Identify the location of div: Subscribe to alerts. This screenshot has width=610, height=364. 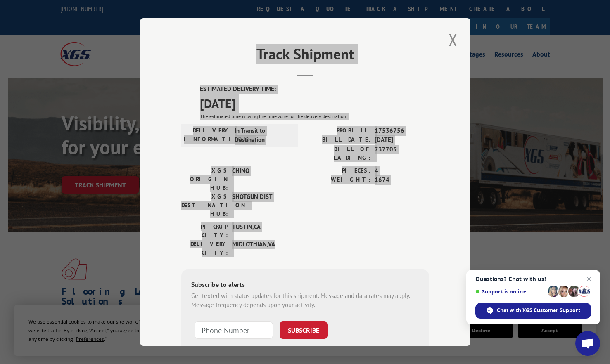
(305, 285).